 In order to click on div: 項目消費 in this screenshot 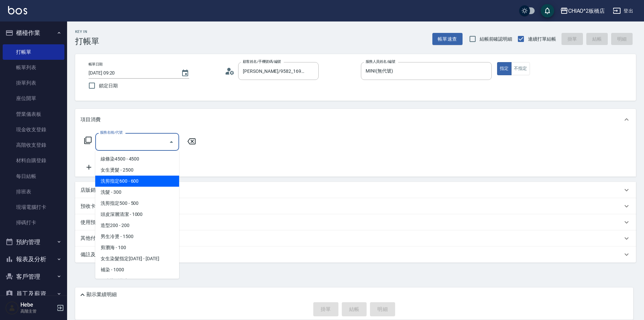, I will do `click(356, 119)`.